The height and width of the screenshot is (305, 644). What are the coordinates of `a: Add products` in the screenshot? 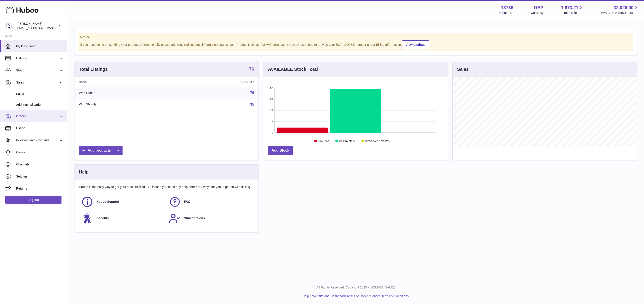 It's located at (101, 151).